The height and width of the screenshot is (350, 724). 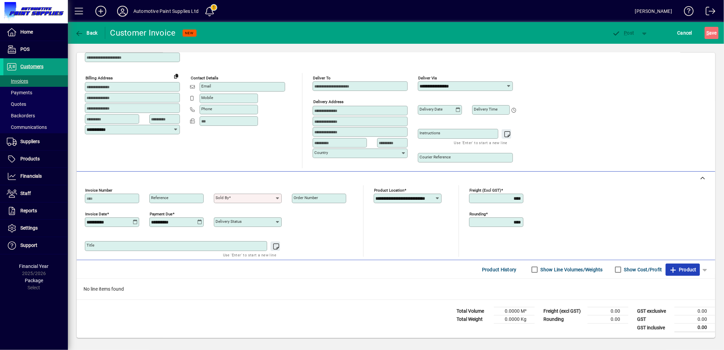 I want to click on span: Back, so click(x=86, y=33).